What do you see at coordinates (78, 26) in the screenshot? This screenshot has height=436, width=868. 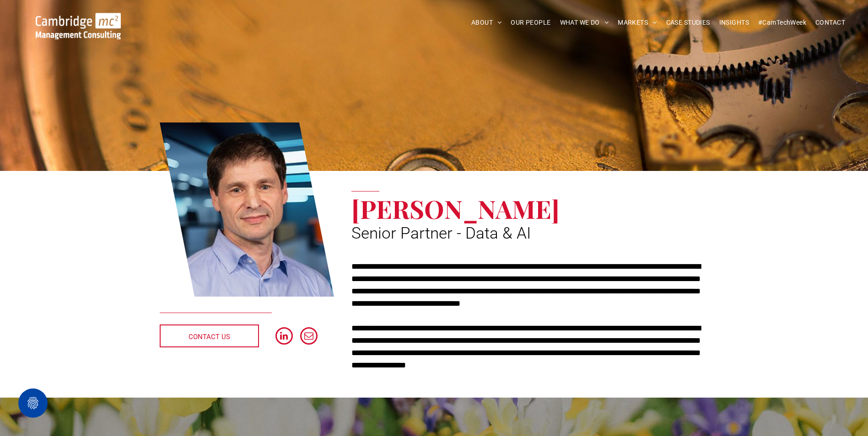 I see `img: Cambridge MC Logo` at bounding box center [78, 26].